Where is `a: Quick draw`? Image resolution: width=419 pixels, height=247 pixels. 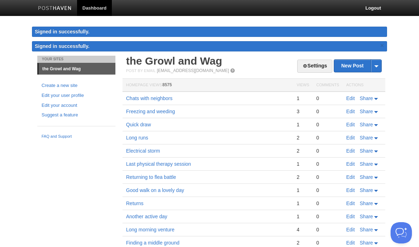 a: Quick draw is located at coordinates (139, 125).